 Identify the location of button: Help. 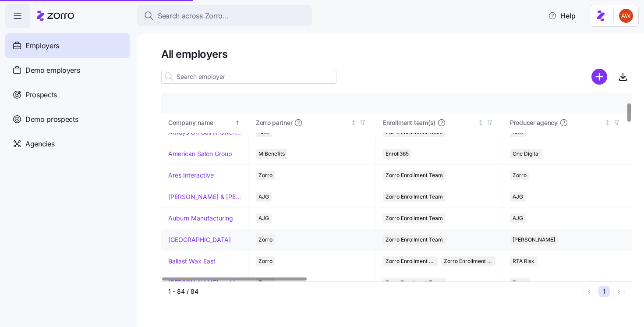
(562, 16).